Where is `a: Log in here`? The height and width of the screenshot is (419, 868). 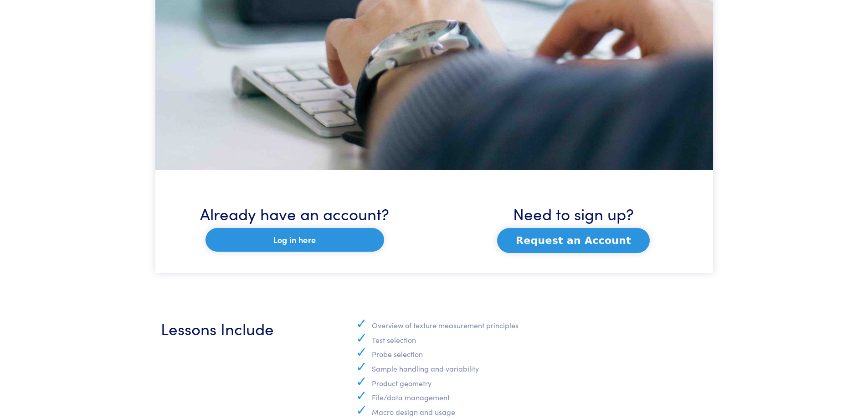 a: Log in here is located at coordinates (295, 240).